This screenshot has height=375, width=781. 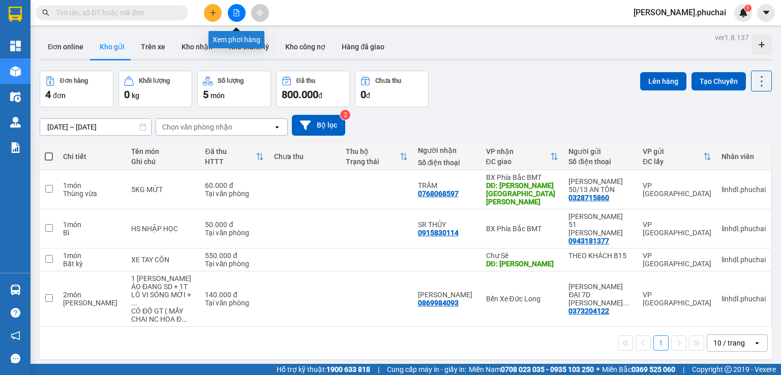 What do you see at coordinates (234, 295) in the screenshot?
I see `div: 140.000 đ` at bounding box center [234, 295].